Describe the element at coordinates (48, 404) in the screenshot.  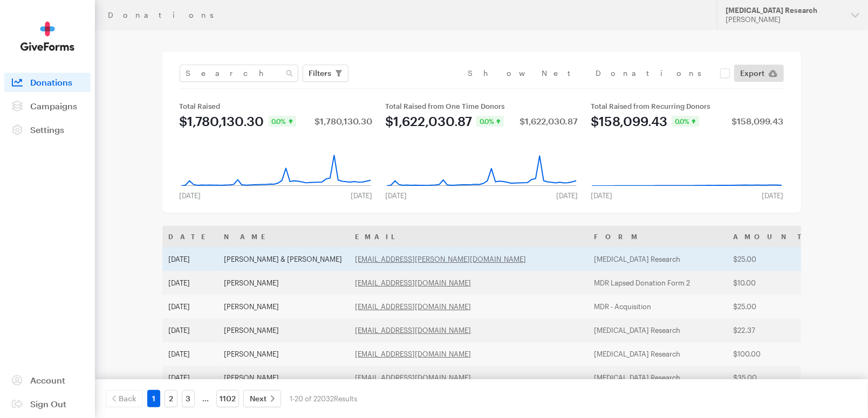
I see `span: Sign Out` at that location.